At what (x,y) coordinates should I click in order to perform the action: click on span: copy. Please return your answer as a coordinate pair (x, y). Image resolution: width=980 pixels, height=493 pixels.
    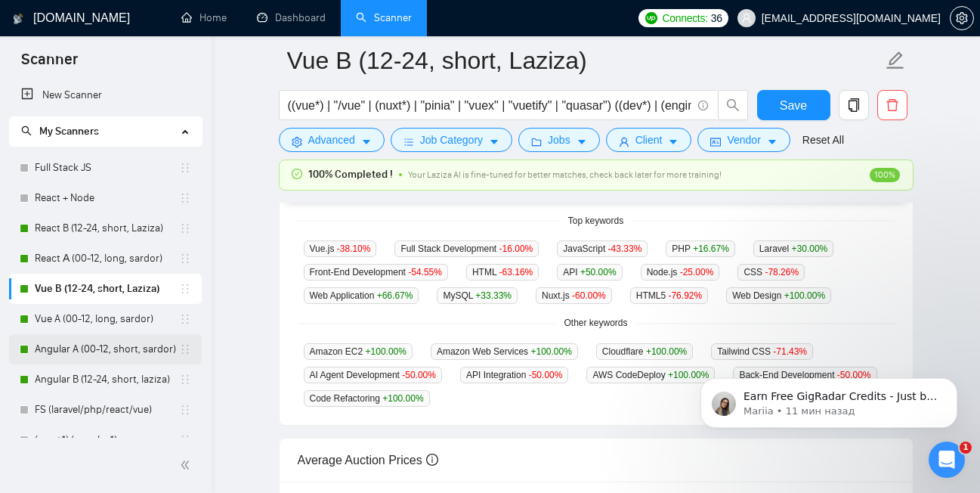
    Looking at the image, I should click on (854, 105).